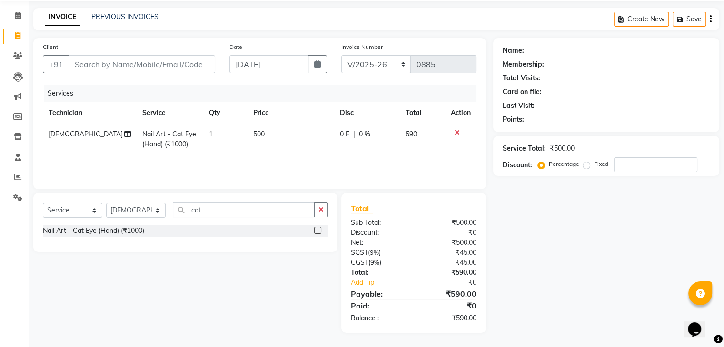  I want to click on label: Client, so click(50, 47).